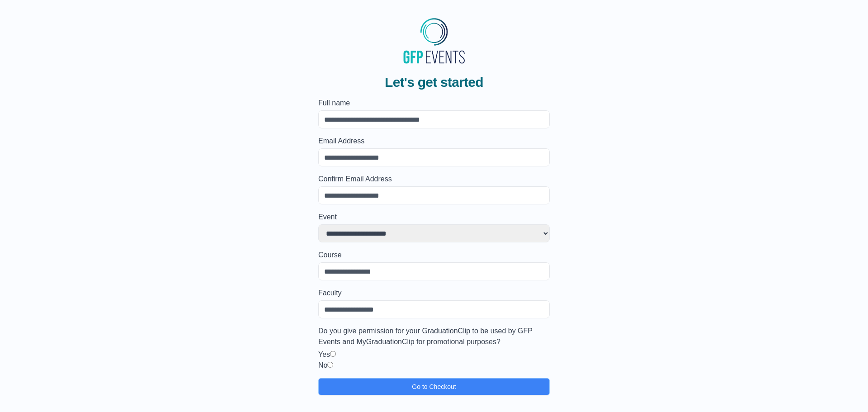 The width and height of the screenshot is (868, 412). What do you see at coordinates (434, 40) in the screenshot?
I see `img: MyGraduationClip` at bounding box center [434, 40].